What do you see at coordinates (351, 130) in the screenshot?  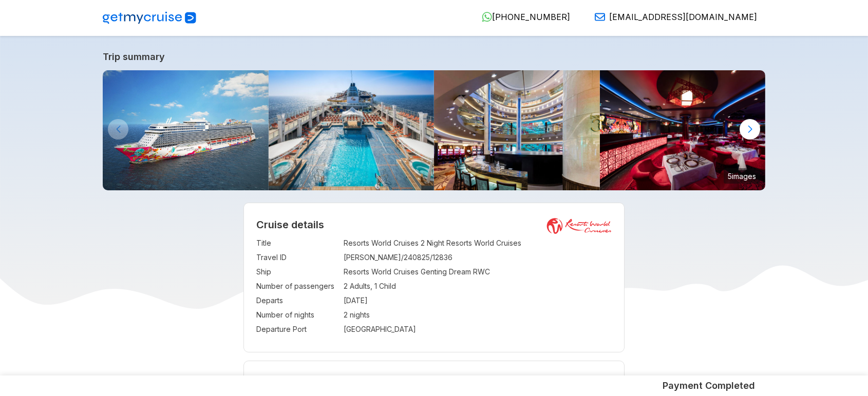 I see `img: Main-Pool-800x533.jpg` at bounding box center [351, 130].